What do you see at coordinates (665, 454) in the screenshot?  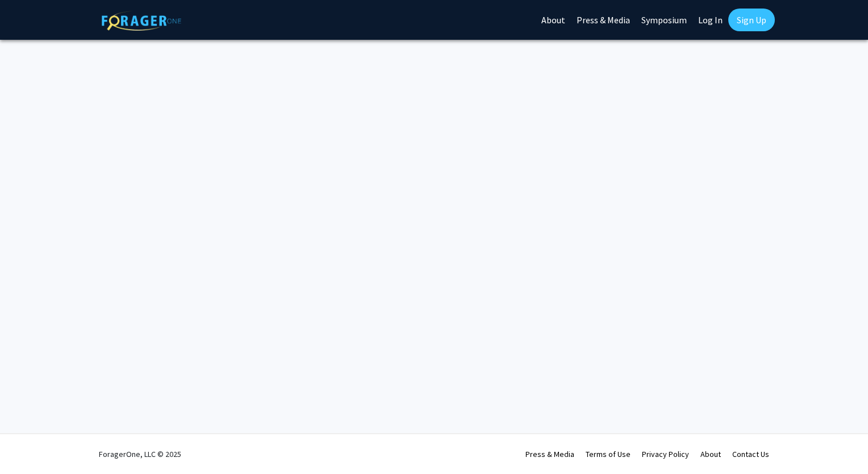 I see `a: Privacy Policy` at bounding box center [665, 454].